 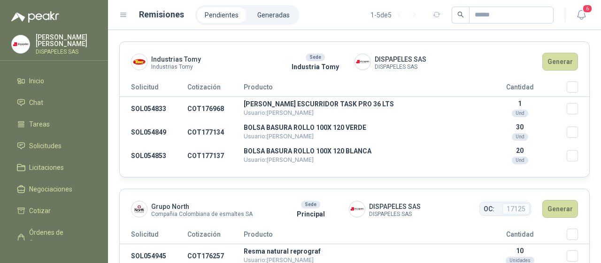 What do you see at coordinates (396, 15) in the screenshot?
I see `div: 1 - 5 de 5` at bounding box center [396, 15].